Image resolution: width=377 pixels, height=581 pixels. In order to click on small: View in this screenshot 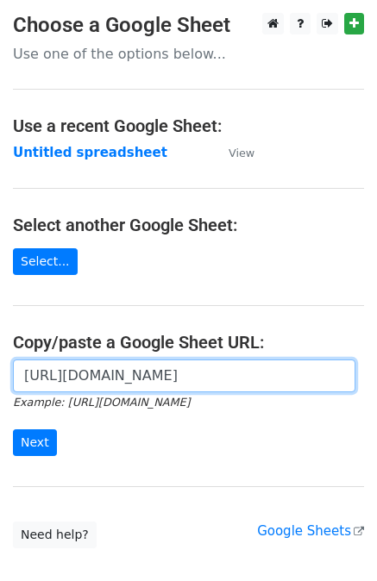, I will do `click(241, 153)`.